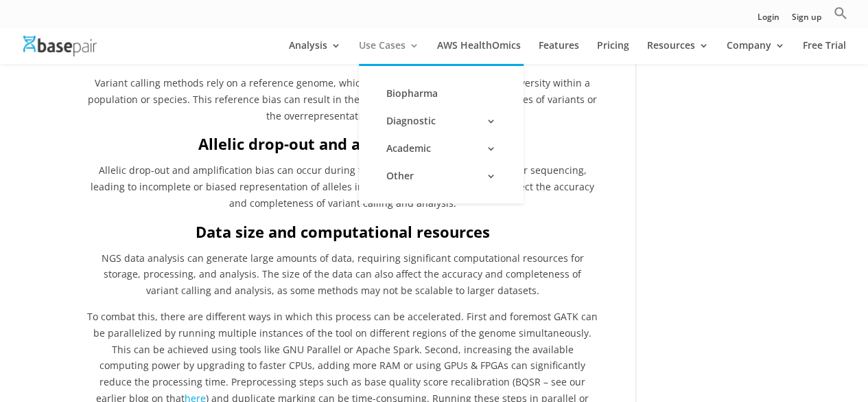  What do you see at coordinates (442, 121) in the screenshot?
I see `a: Diagnostic` at bounding box center [442, 121].